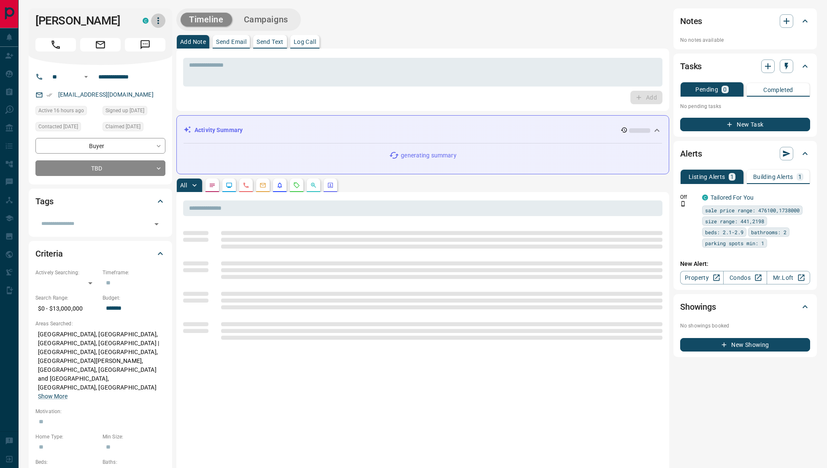  Describe the element at coordinates (735, 243) in the screenshot. I see `span: parking spots min: 1` at that location.